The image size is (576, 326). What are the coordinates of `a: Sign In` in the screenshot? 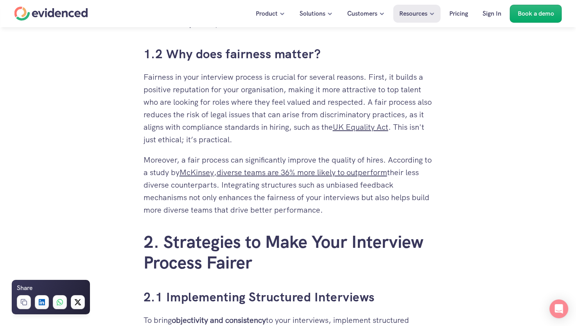 It's located at (492, 14).